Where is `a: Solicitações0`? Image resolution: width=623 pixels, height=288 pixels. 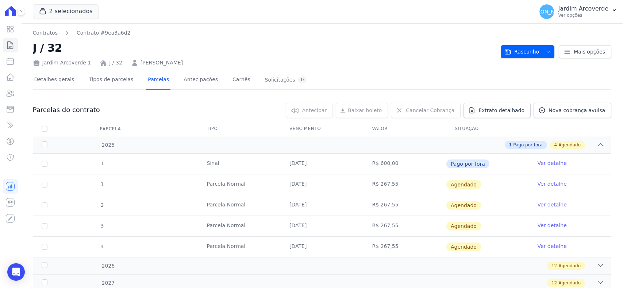 a: Solicitações0 is located at coordinates (286, 80).